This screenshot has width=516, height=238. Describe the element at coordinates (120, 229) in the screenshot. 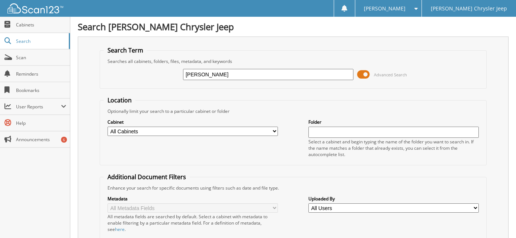

I see `a: here` at that location.